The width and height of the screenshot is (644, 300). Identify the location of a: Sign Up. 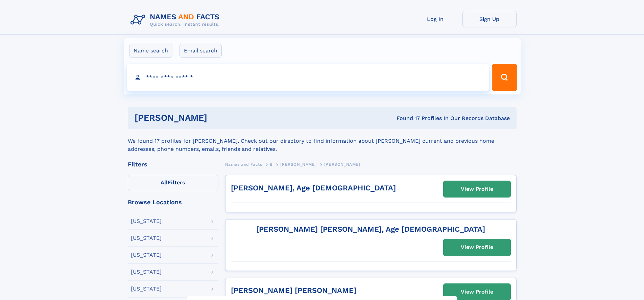
(489, 19).